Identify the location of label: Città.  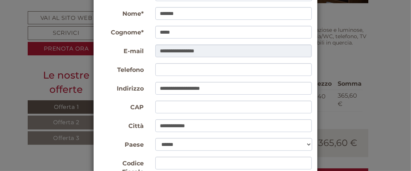
(122, 125).